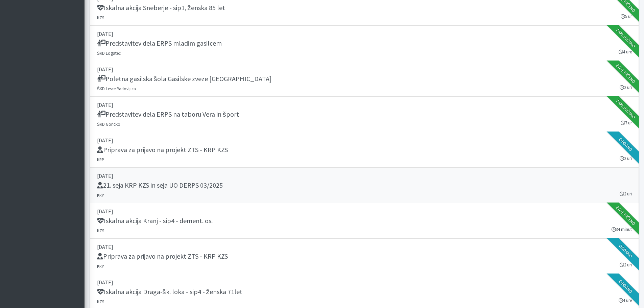 This screenshot has width=644, height=308. What do you see at coordinates (159, 43) in the screenshot?
I see `h5: Predstavitev dela ERPS mladim gasilcem` at bounding box center [159, 43].